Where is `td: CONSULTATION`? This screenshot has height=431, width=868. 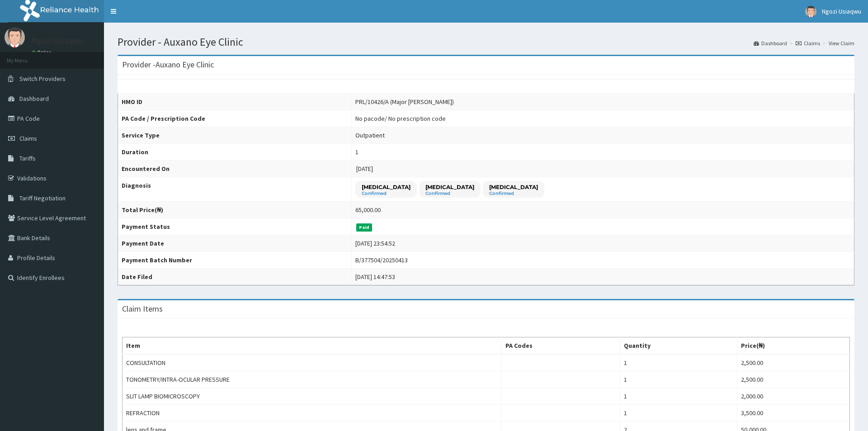
td: CONSULTATION is located at coordinates (312, 363).